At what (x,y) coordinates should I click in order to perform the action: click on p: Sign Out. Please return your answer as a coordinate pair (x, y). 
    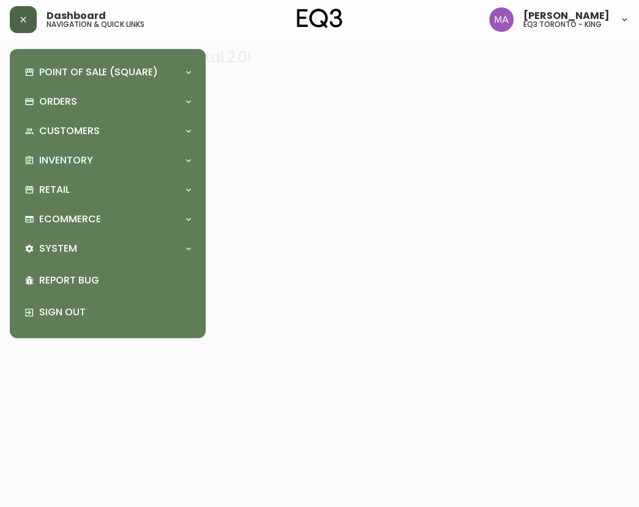
    Looking at the image, I should click on (115, 312).